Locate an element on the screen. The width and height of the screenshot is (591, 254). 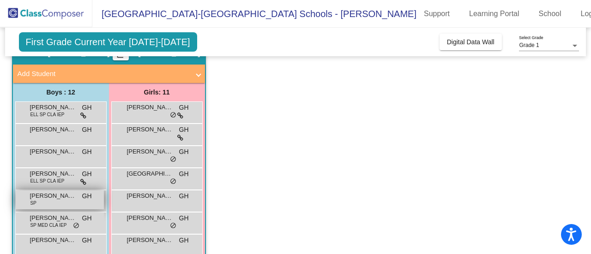
button: Print Students Details is located at coordinates (120, 54).